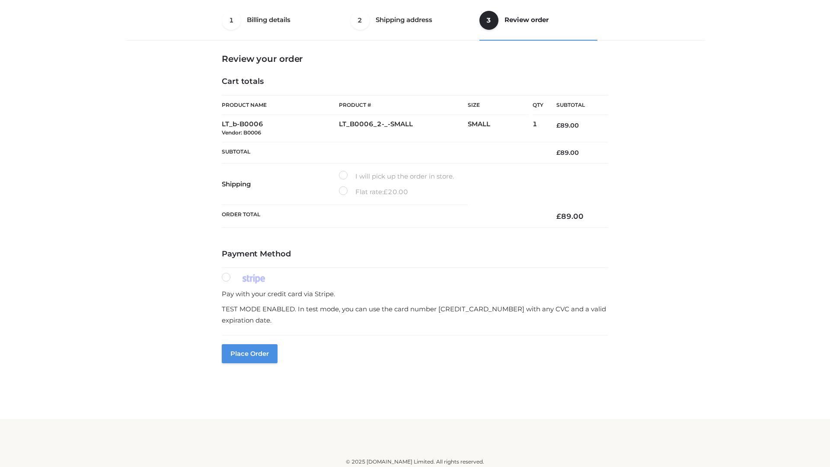  I want to click on p: Pay with your credit card via Stripe., so click(415, 294).